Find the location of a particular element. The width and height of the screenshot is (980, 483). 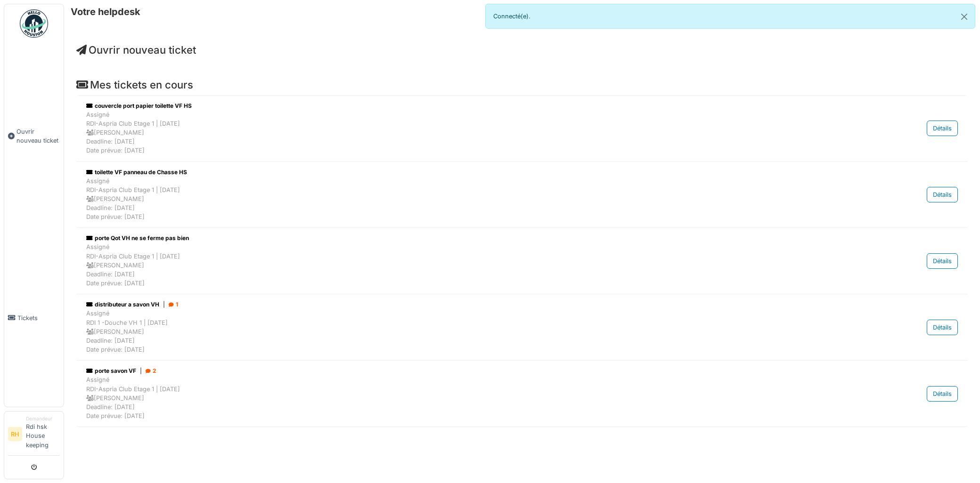

img: Badge_color-CXgf-gQk.svg is located at coordinates (34, 23).